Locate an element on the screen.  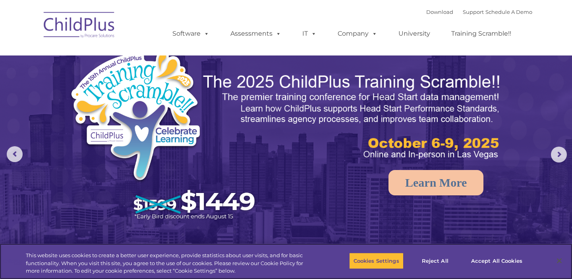
span: Phone number is located at coordinates (127, 88).